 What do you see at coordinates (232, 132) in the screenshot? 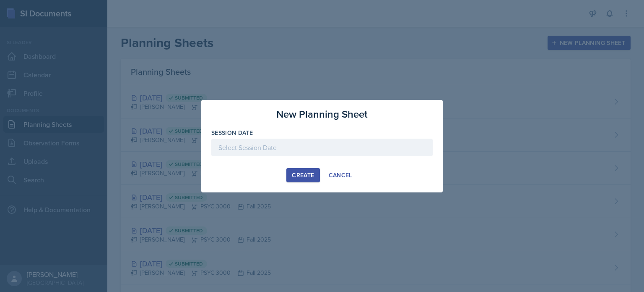
I see `label: Session Date` at bounding box center [232, 132].